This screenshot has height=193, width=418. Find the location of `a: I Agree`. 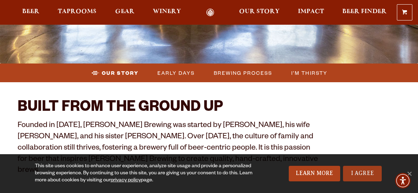

a: I Agree is located at coordinates (362, 173).